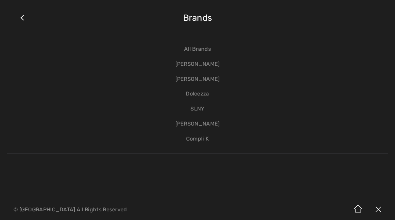 The image size is (395, 220). What do you see at coordinates (197, 109) in the screenshot?
I see `a: SLNY` at bounding box center [197, 109].